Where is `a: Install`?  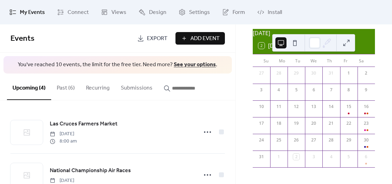
a: Install is located at coordinates (270, 12).